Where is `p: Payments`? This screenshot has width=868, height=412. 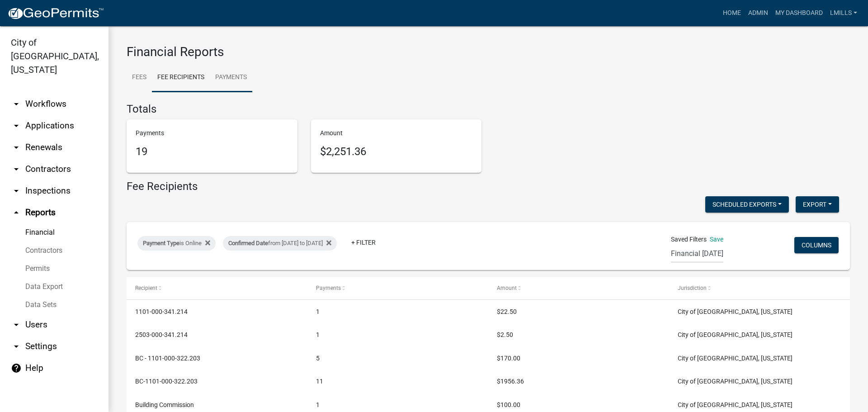
p: Payments is located at coordinates (212, 133).